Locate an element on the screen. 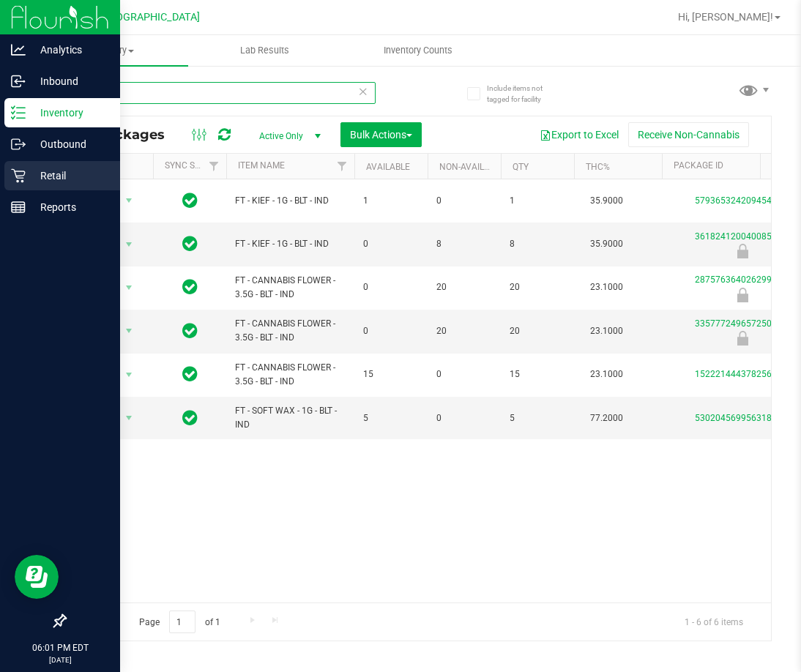  a: Sync Status is located at coordinates (192, 166).